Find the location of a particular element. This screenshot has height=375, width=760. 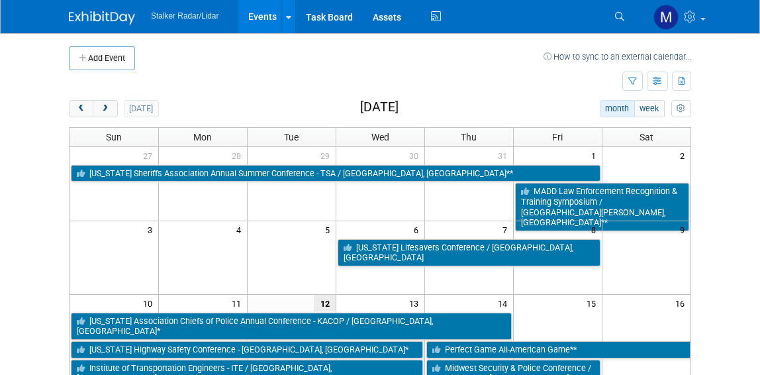

span: 7 is located at coordinates (507, 229).